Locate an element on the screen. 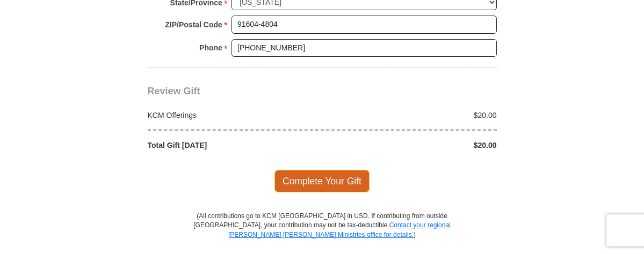 The height and width of the screenshot is (254, 644). strong: ZIP/Postal Code is located at coordinates (193, 25).